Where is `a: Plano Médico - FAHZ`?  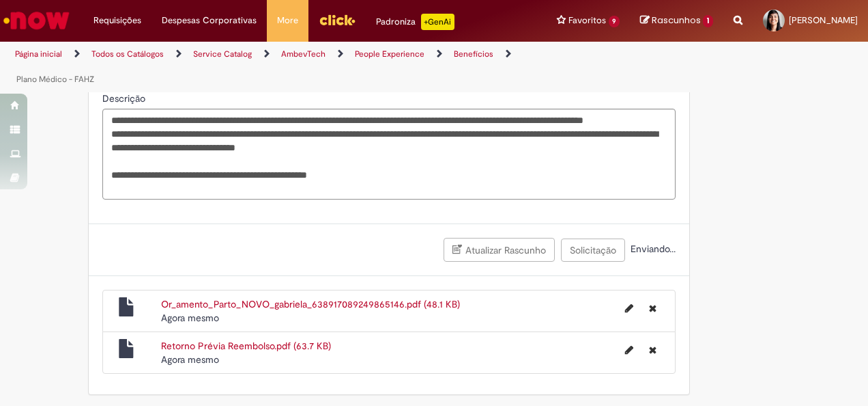 a: Plano Médico - FAHZ is located at coordinates (55, 80).